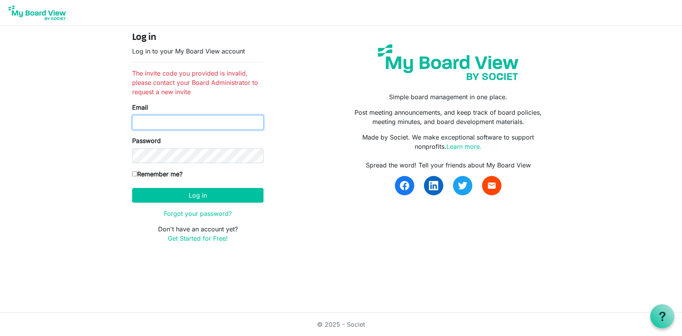 This screenshot has height=336, width=682. I want to click on div: Spread the word! Tell your friends about My Board View, so click(448, 165).